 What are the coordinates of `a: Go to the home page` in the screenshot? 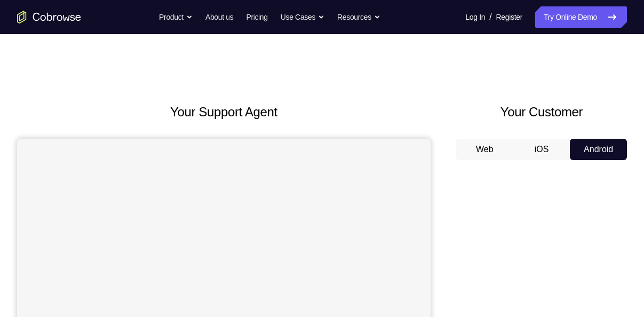 It's located at (49, 17).